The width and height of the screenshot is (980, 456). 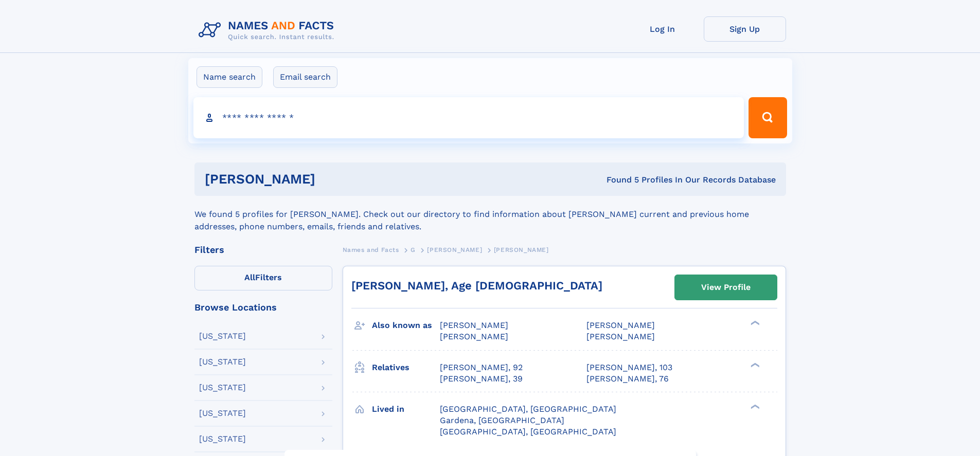 I want to click on span: All, so click(x=250, y=278).